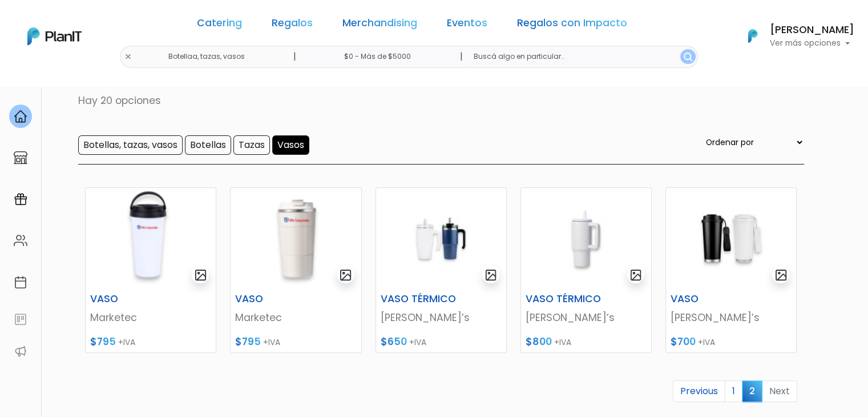 The width and height of the screenshot is (868, 417). Describe the element at coordinates (20, 282) in the screenshot. I see `img: calendar-87d922413cdce8b2cf7b7f5f62616a5cf9e4887200fb71536465627b3292af00.svg` at that location.